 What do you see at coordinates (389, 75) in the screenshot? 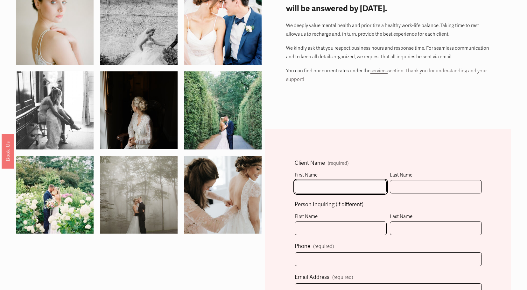
I see `p: You can find our current rates under the` at bounding box center [389, 75].